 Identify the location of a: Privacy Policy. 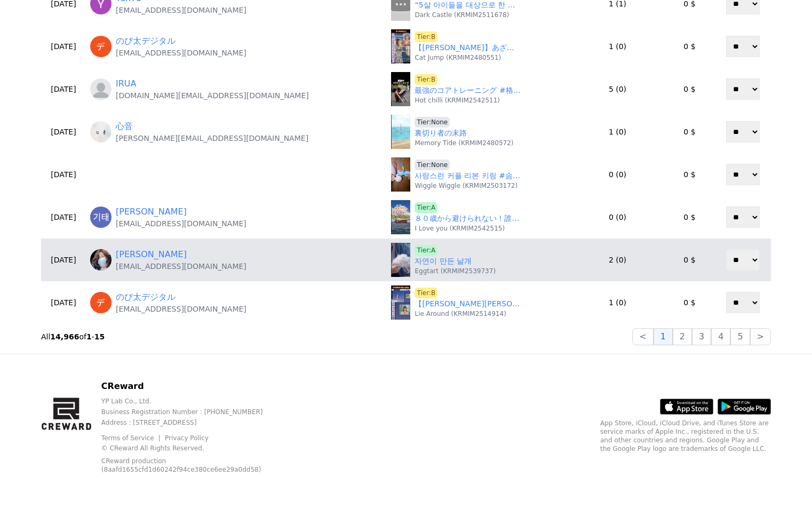
(186, 438).